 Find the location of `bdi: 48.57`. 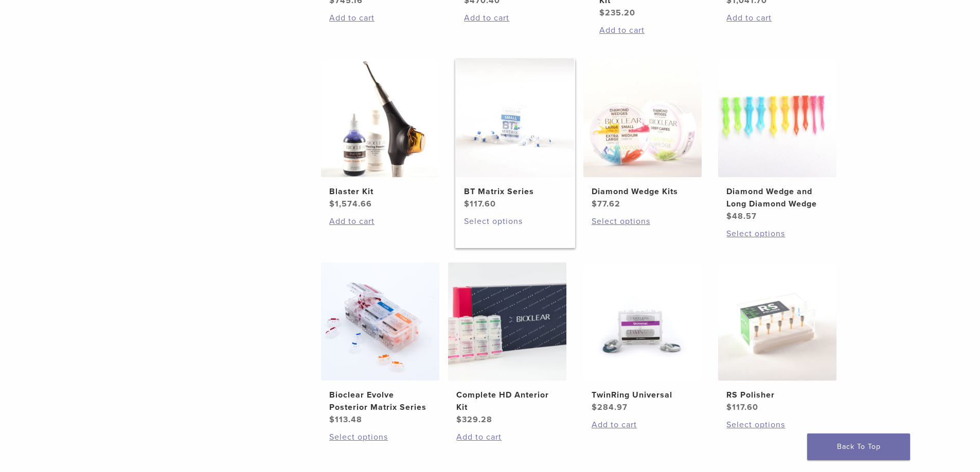

bdi: 48.57 is located at coordinates (741, 216).